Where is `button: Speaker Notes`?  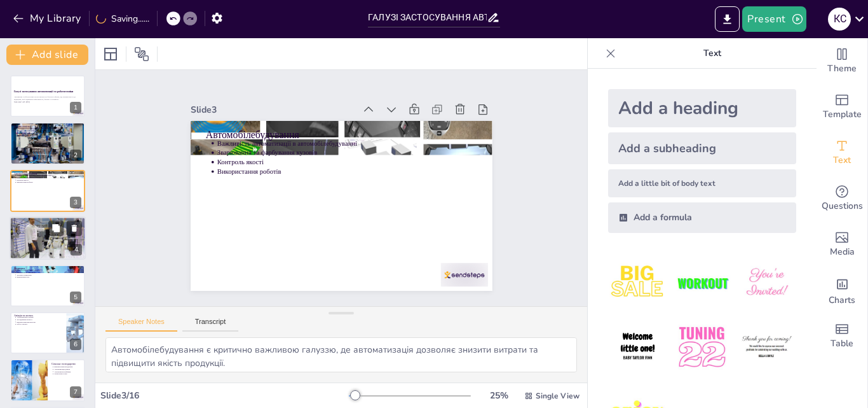
button: Speaker Notes is located at coordinates (141, 324).